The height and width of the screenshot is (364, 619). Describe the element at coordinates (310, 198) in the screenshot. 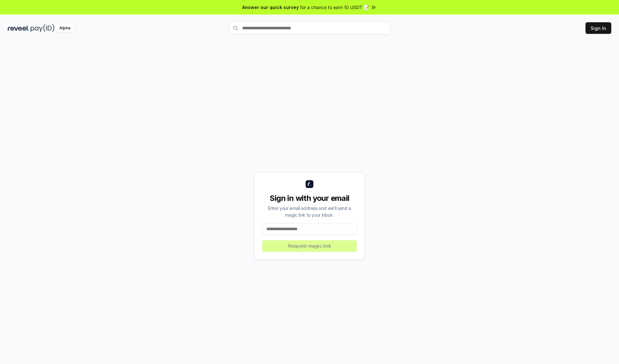

I see `div: Sign in with your email` at that location.